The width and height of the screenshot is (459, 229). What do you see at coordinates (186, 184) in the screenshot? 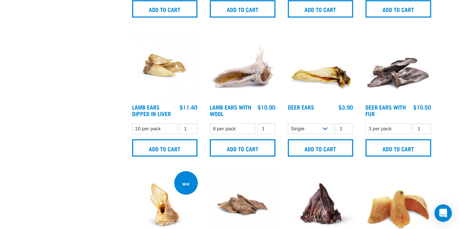
I see `div: new!` at bounding box center [186, 184].